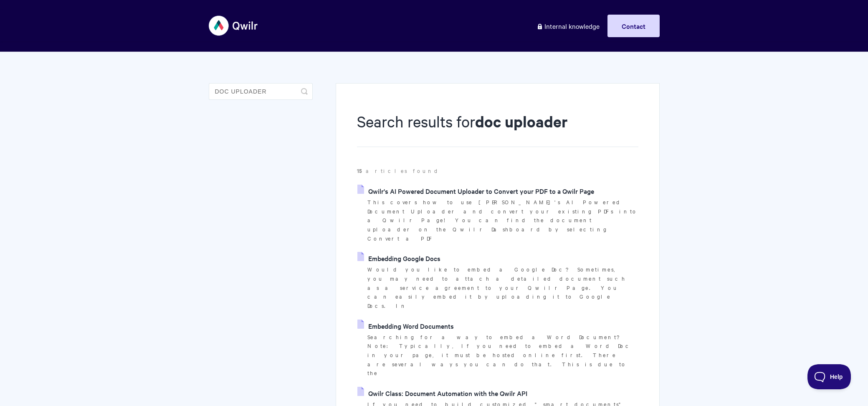 This screenshot has width=868, height=406. What do you see at coordinates (399, 258) in the screenshot?
I see `a: Embedding Google Docs` at bounding box center [399, 258].